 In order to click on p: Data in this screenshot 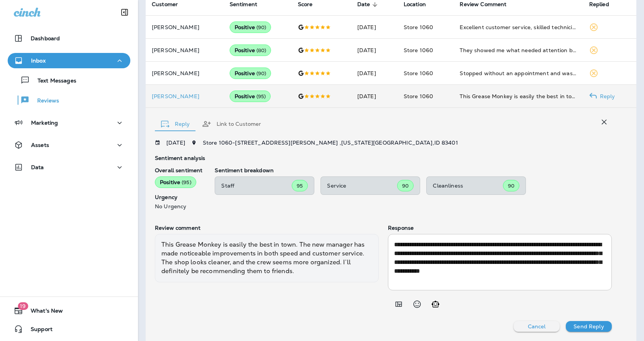, I will do `click(37, 167)`.